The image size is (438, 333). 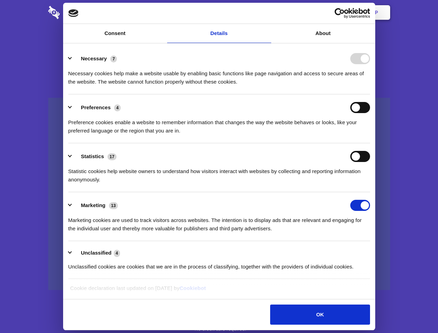 I want to click on button: Statistics (17), so click(x=95, y=156).